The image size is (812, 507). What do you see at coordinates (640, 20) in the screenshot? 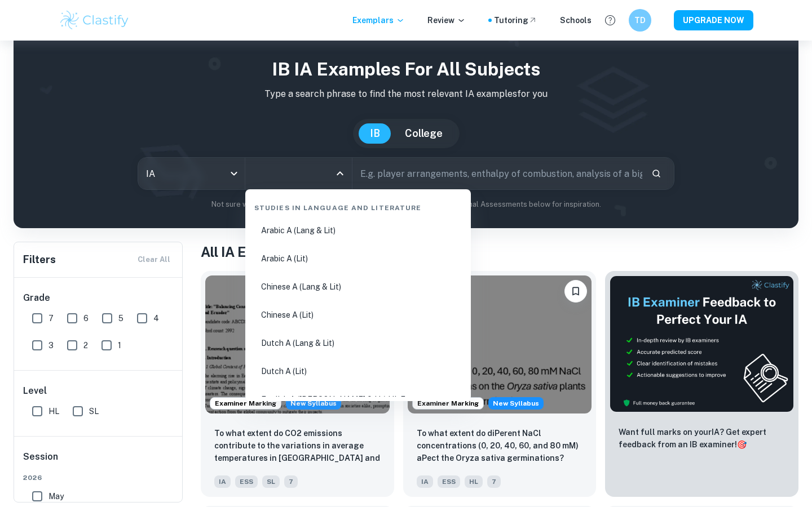
I see `button: TD` at bounding box center [640, 20].